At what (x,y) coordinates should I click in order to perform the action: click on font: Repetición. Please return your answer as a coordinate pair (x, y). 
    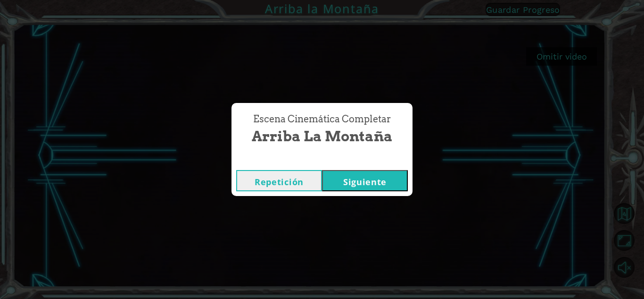
    Looking at the image, I should click on (279, 182).